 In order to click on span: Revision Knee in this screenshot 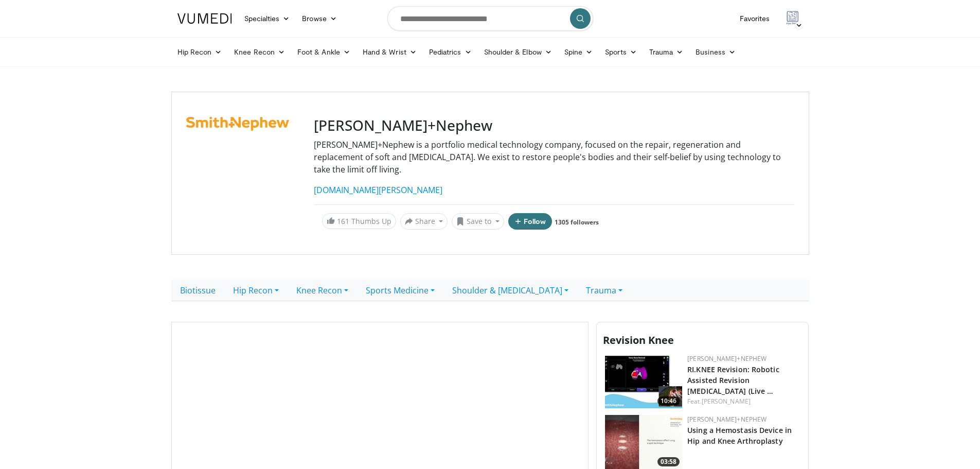, I will do `click(638, 339)`.